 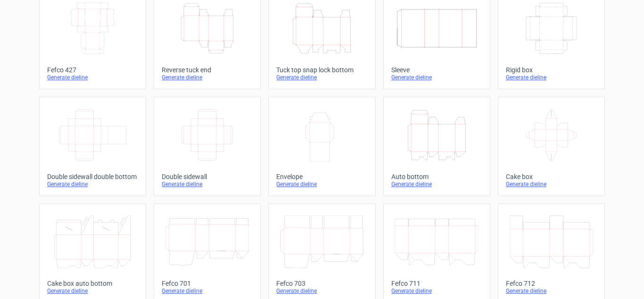 I want to click on a: Auto bottomGenerate dieline, so click(x=437, y=147).